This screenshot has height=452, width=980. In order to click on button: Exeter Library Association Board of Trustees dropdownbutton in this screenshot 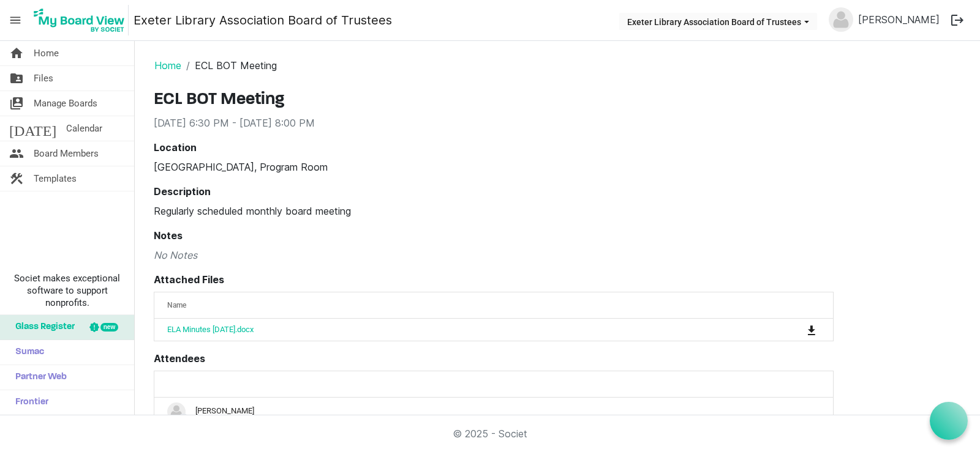, I will do `click(718, 21)`.